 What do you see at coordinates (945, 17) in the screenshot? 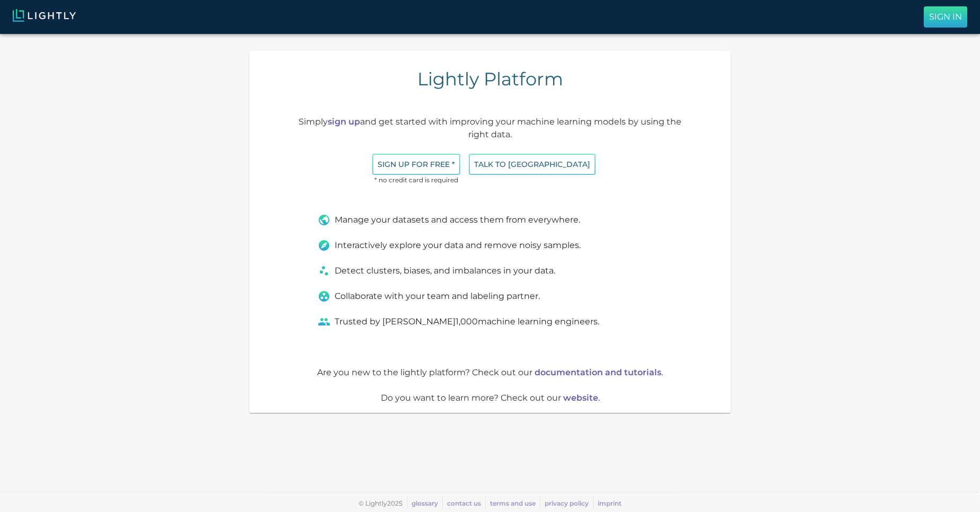
I see `button: Sign In` at bounding box center [945, 17].